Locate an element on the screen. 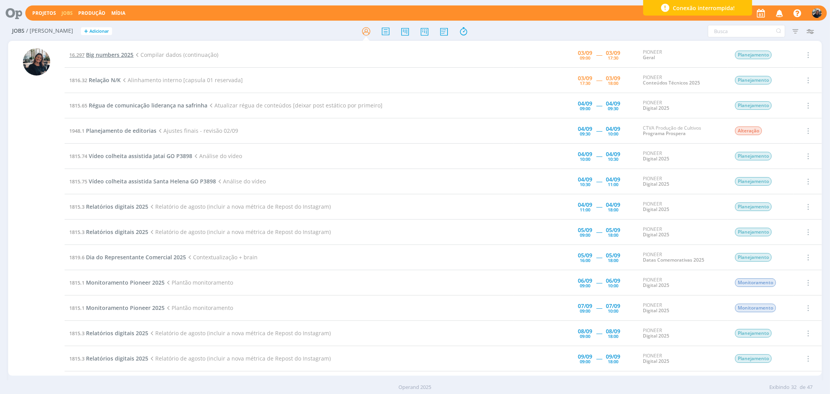 This screenshot has height=394, width=830. a: Datas Comemorativas 2025 is located at coordinates (674, 260).